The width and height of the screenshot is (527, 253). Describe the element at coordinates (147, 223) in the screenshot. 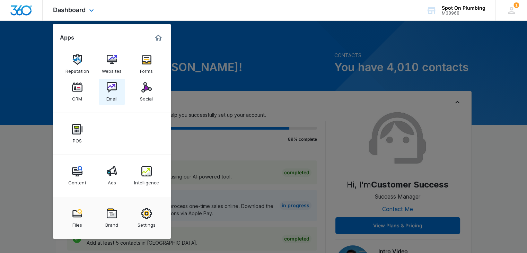

I see `div: Settings` at that location.